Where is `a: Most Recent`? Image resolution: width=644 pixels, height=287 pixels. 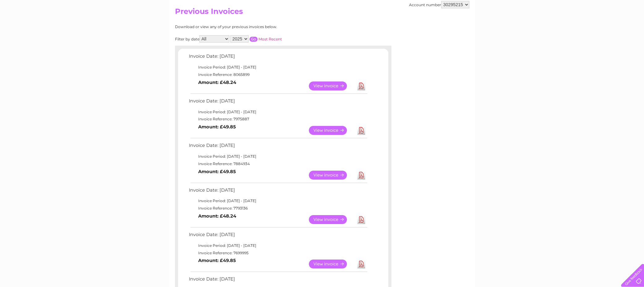 a: Most Recent is located at coordinates (270, 39).